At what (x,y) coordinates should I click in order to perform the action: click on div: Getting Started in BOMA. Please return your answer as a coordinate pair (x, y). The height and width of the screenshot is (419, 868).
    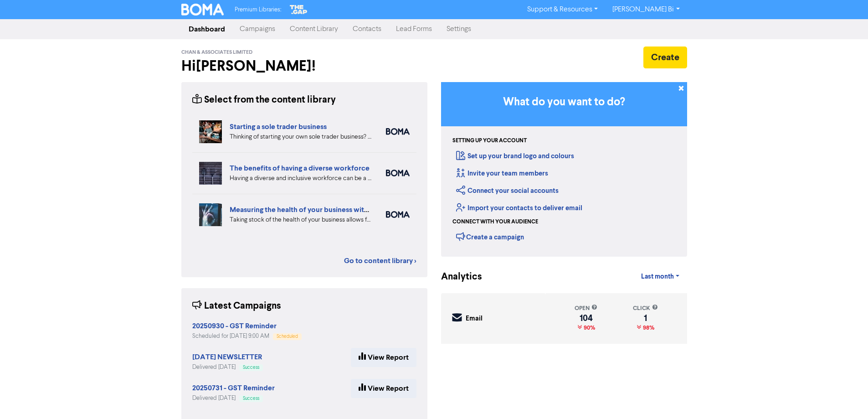
    Looking at the image, I should click on (564, 169).